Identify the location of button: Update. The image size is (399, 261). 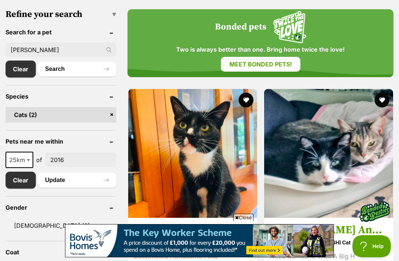
(77, 180).